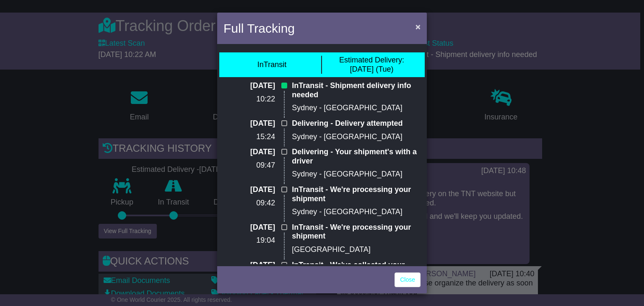  Describe the element at coordinates (259, 28) in the screenshot. I see `h4: Full Tracking` at that location.